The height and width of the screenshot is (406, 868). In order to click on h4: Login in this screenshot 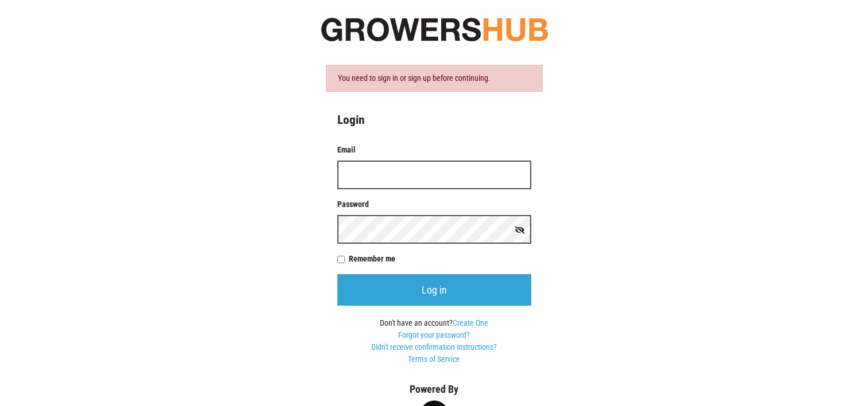, I will do `click(434, 120)`.